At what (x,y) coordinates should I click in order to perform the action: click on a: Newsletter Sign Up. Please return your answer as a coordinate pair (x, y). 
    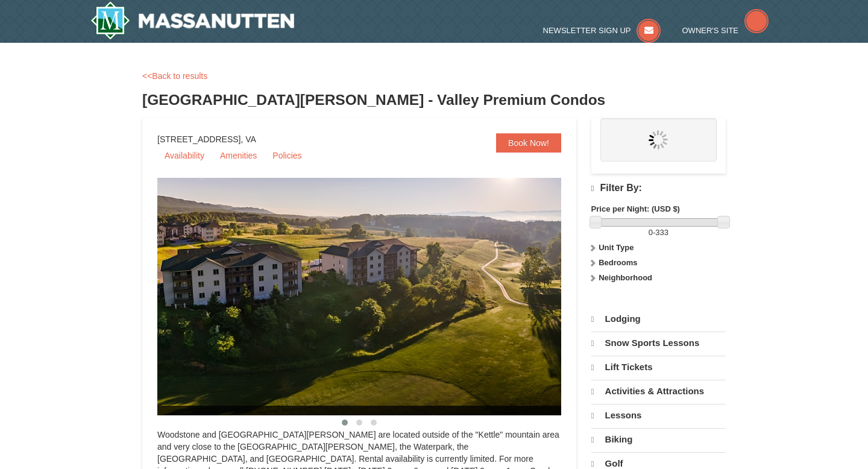
    Looking at the image, I should click on (602, 30).